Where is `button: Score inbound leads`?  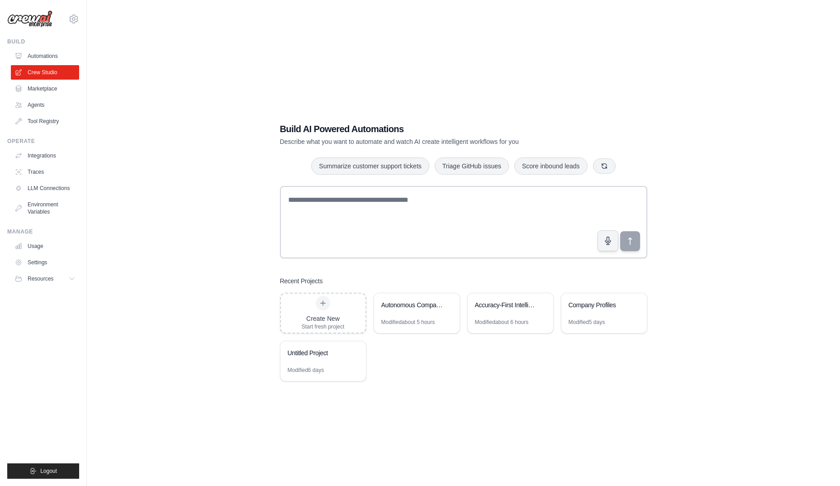
button: Score inbound leads is located at coordinates (551, 166).